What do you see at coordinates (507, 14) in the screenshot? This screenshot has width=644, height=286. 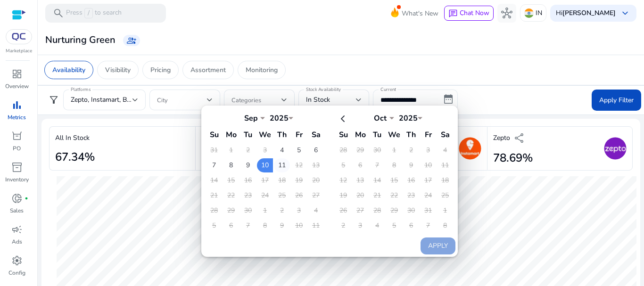 I see `button: hub` at bounding box center [507, 14].